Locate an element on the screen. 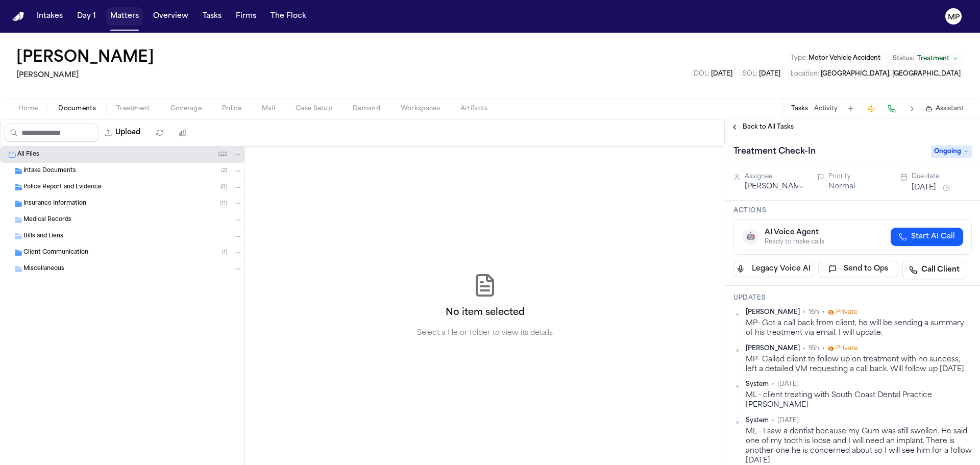 Image resolution: width=980 pixels, height=465 pixels. p: Select a file or folder to view its details is located at coordinates (485, 333).